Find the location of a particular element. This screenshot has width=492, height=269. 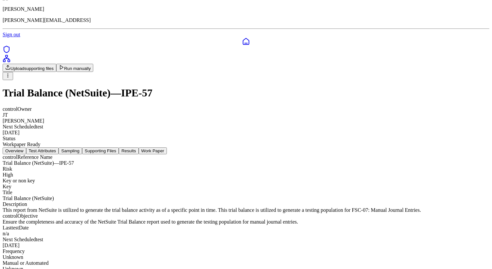

div: Trial Balance (NetSuite) — IPE-57 is located at coordinates (246, 163).